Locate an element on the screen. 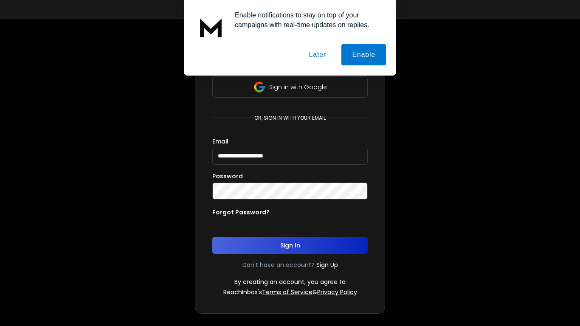  span: Terms of Service is located at coordinates (287, 292).